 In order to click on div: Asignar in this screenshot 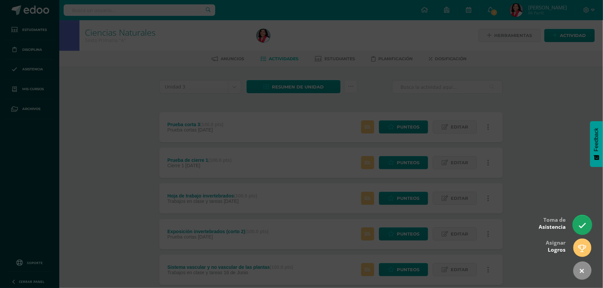, I will do `click(555, 246)`.